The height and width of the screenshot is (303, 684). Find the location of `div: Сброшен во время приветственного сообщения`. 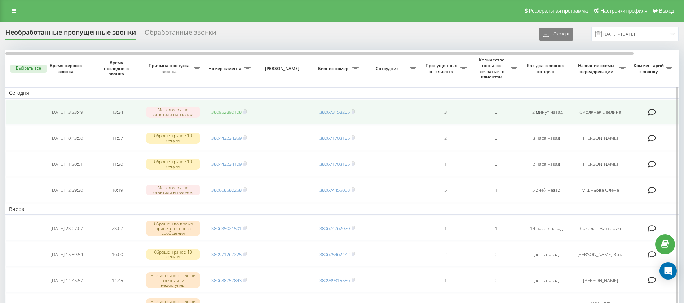

div: Сброшен во время приветственного сообщения is located at coordinates (173, 228).